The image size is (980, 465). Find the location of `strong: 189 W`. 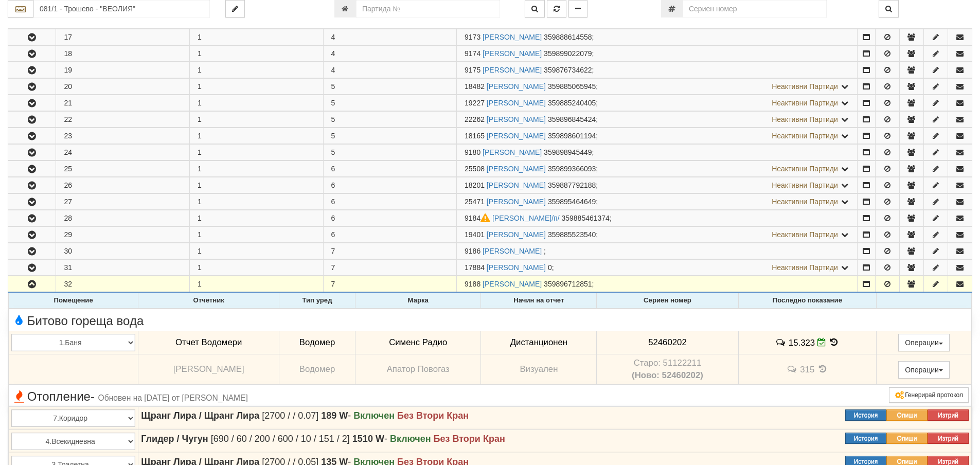

strong: 189 W is located at coordinates (335, 415).